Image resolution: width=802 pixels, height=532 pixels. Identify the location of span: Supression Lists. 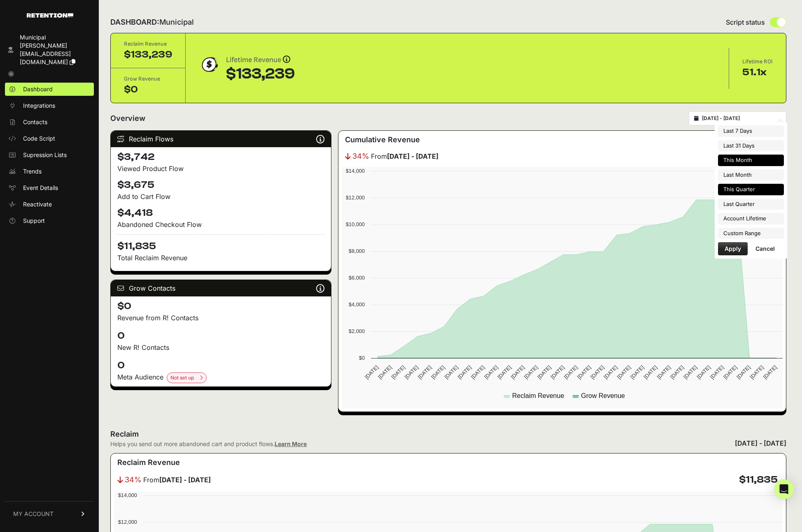
(45, 155).